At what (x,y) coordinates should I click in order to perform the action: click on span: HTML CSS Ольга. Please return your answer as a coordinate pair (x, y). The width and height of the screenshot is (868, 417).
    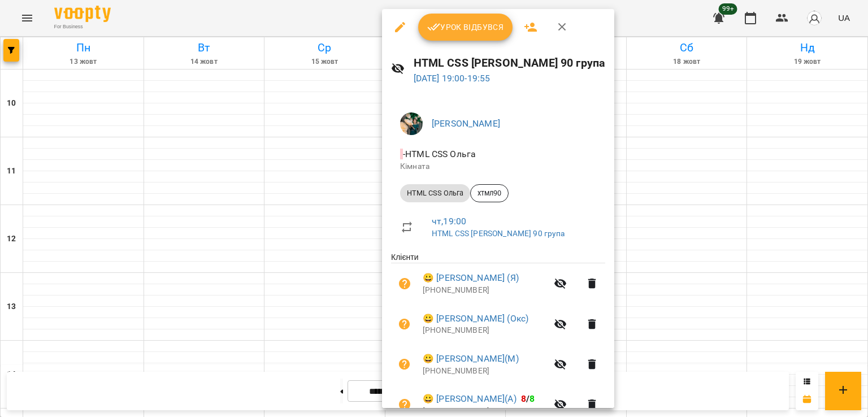
    Looking at the image, I should click on (435, 194).